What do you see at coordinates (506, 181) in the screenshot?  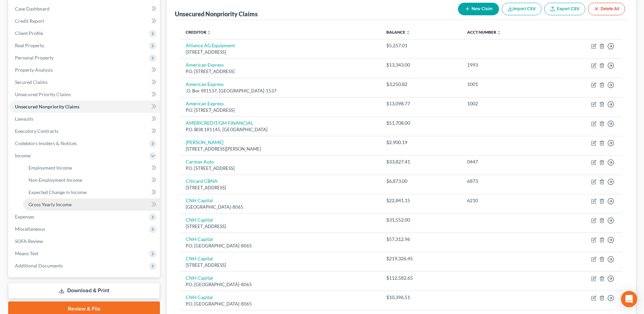 I see `div: 6873` at bounding box center [506, 181].